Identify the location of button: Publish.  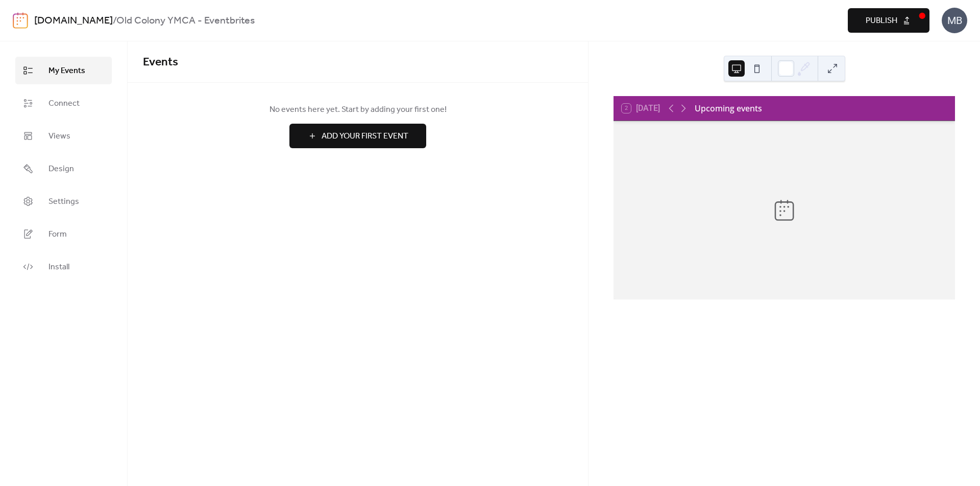
(889, 21).